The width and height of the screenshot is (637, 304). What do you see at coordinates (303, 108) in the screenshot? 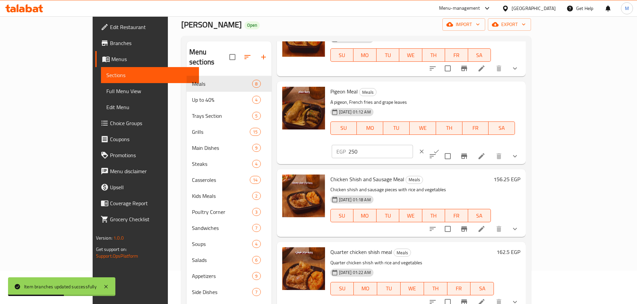
I see `img: Pigeon Meal` at bounding box center [303, 108].